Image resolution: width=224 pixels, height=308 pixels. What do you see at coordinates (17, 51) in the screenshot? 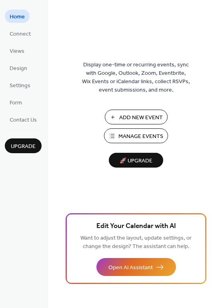
I see `span: Views` at bounding box center [17, 51].